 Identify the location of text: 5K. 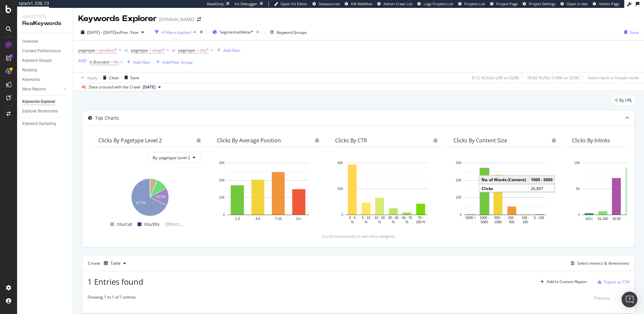
(578, 189).